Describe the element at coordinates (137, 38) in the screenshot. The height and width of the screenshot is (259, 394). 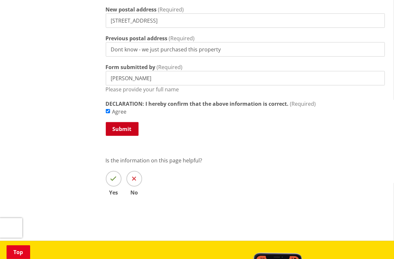
I see `label: Previous postal address` at that location.